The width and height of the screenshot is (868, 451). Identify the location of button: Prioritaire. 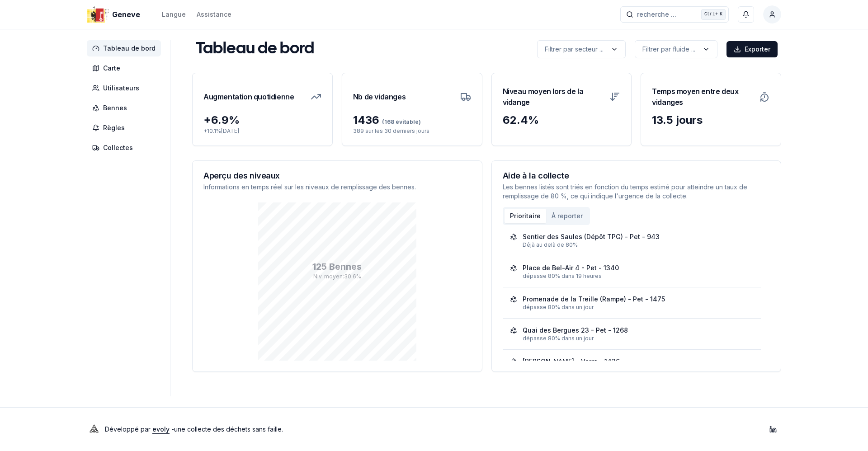
(525, 216).